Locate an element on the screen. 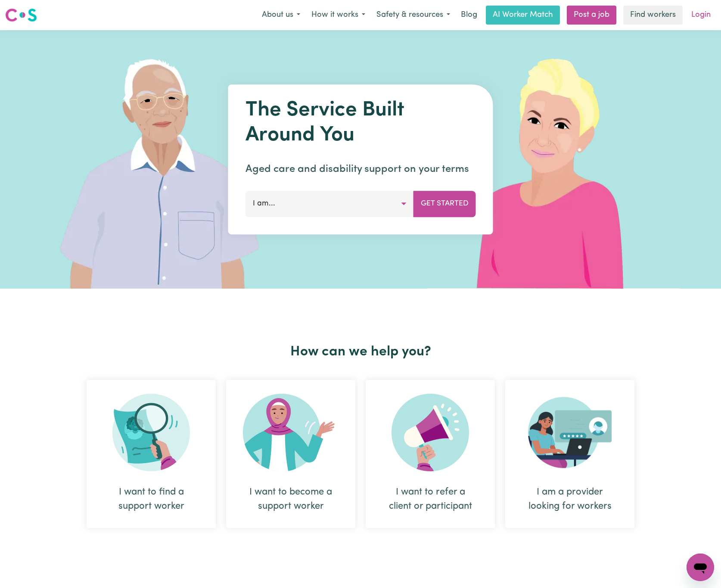 Image resolution: width=721 pixels, height=588 pixels. h2: How can we help you? is located at coordinates (360, 352).